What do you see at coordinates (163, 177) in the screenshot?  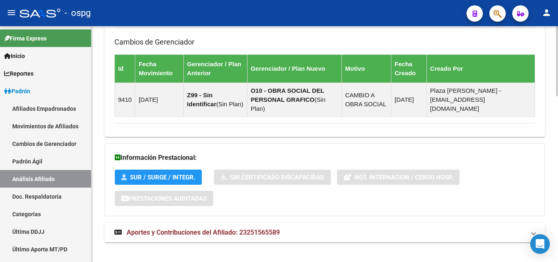 I see `span: SUR / SURGE / INTEGR.` at bounding box center [163, 177].